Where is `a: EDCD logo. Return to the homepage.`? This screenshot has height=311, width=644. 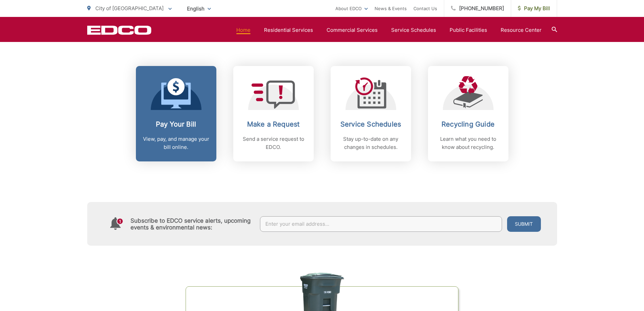 a: EDCD logo. Return to the homepage. is located at coordinates (120, 30).